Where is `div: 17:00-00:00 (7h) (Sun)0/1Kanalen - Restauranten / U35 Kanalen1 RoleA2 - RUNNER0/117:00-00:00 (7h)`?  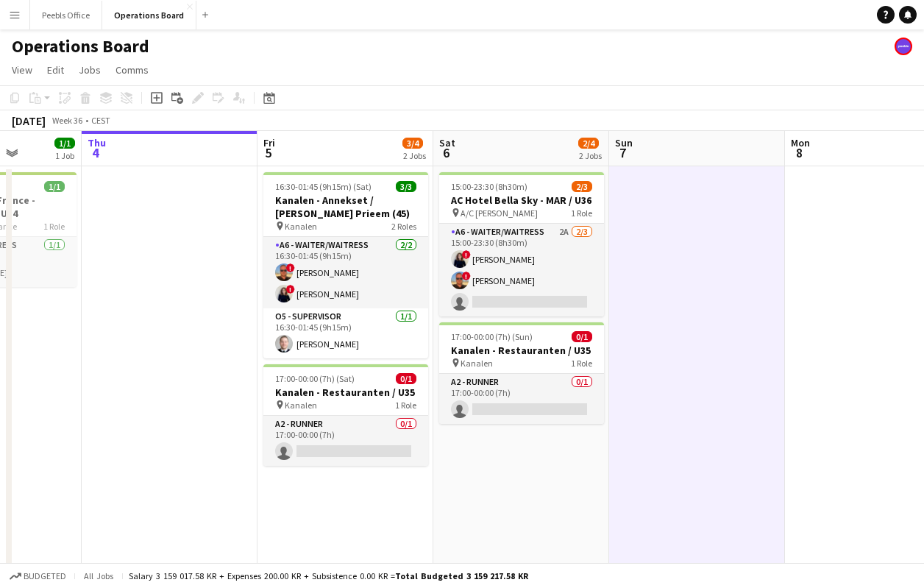 div: 17:00-00:00 (7h) (Sun)0/1Kanalen - Restauranten / U35 Kanalen1 RoleA2 - RUNNER0/117:00-00:00 (7h) is located at coordinates (522, 373).